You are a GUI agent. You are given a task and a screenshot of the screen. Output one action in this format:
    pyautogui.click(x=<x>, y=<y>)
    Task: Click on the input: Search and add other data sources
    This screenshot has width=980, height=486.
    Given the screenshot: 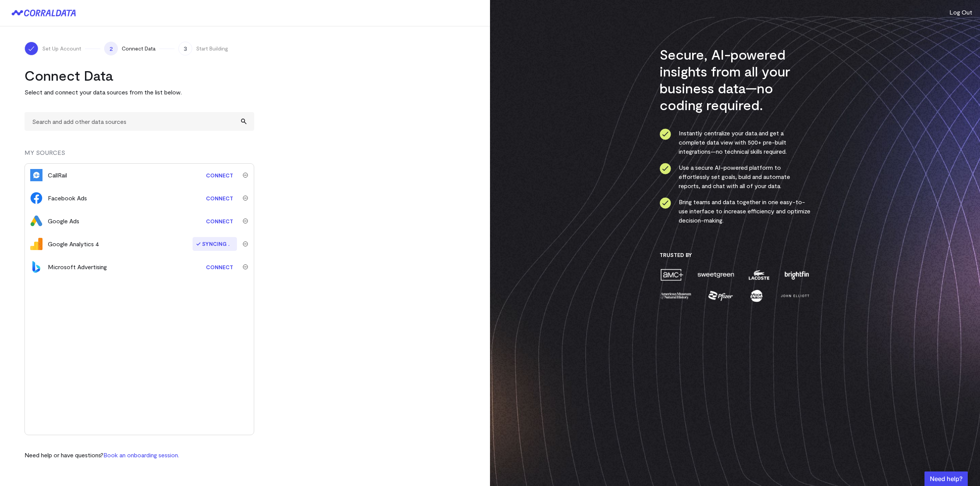 What is the action you would take?
    pyautogui.click(x=139, y=121)
    